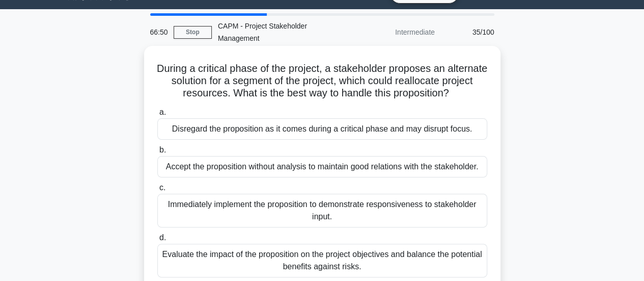 The height and width of the screenshot is (281, 644). What do you see at coordinates (162, 112) in the screenshot?
I see `span: a.` at bounding box center [162, 112].